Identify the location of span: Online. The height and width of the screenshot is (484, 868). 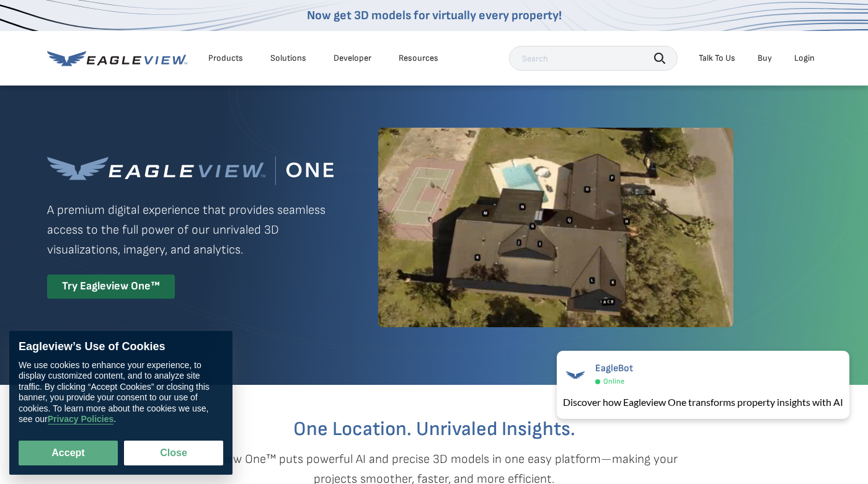
(614, 381).